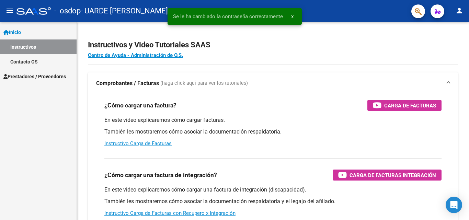 Image resolution: width=469 pixels, height=220 pixels. What do you see at coordinates (161, 175) in the screenshot?
I see `h3: ¿Cómo cargar una factura de integración?` at bounding box center [161, 175].